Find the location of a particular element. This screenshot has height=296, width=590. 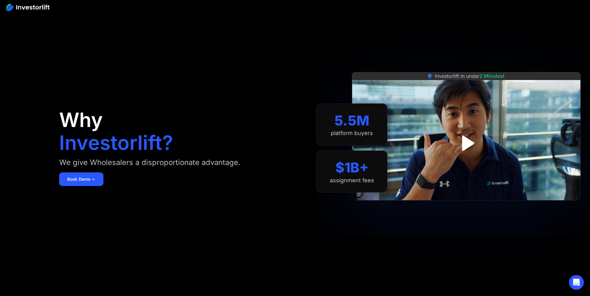

div: 5.5M is located at coordinates (352, 121).